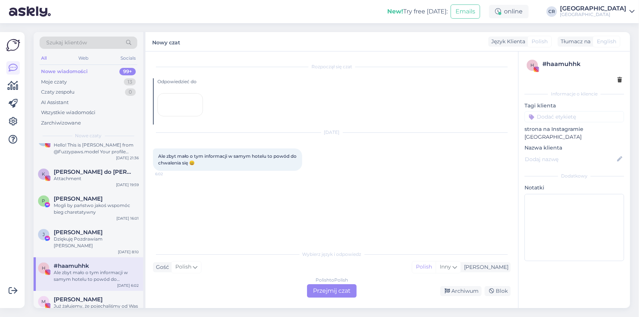  I want to click on div: online, so click(509, 12).